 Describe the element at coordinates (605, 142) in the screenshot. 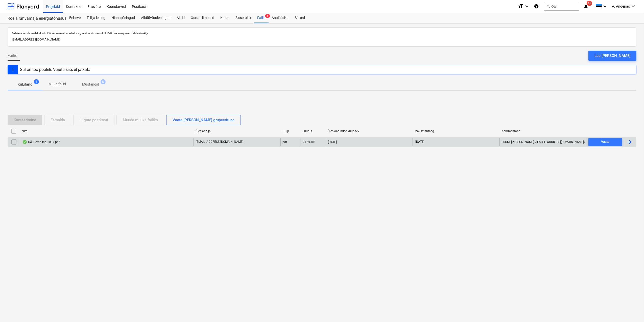

I see `div: Vaata` at that location.